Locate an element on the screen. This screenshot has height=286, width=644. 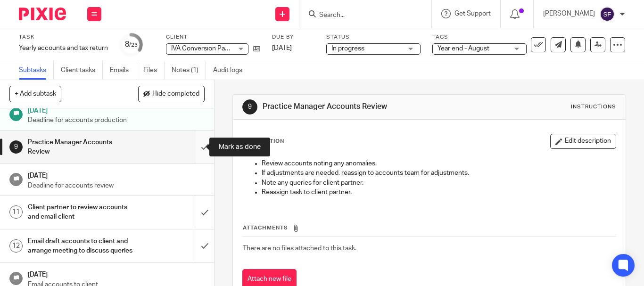
p: Deadline for accounts production is located at coordinates (117, 120).